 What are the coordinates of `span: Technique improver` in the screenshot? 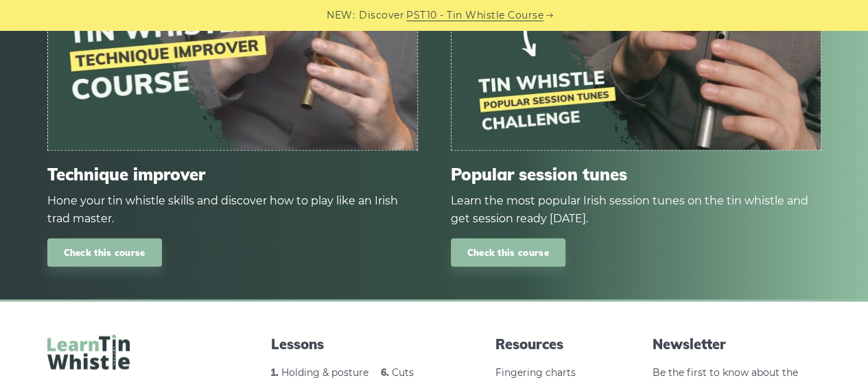 It's located at (233, 174).